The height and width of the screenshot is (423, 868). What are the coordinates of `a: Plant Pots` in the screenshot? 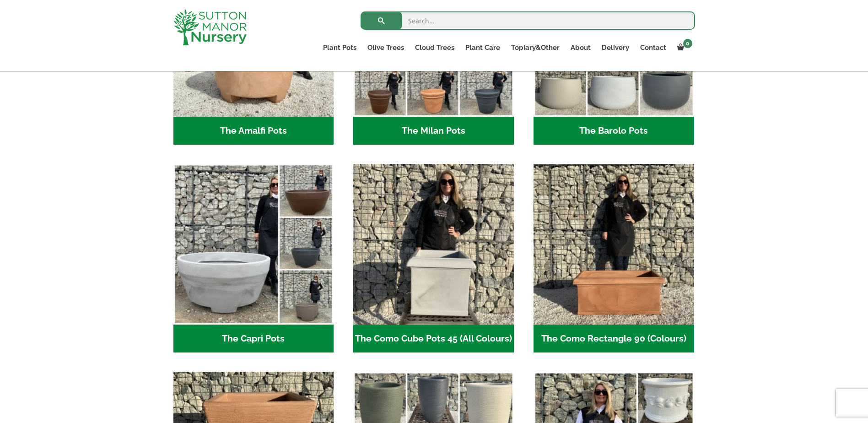 It's located at (340, 48).